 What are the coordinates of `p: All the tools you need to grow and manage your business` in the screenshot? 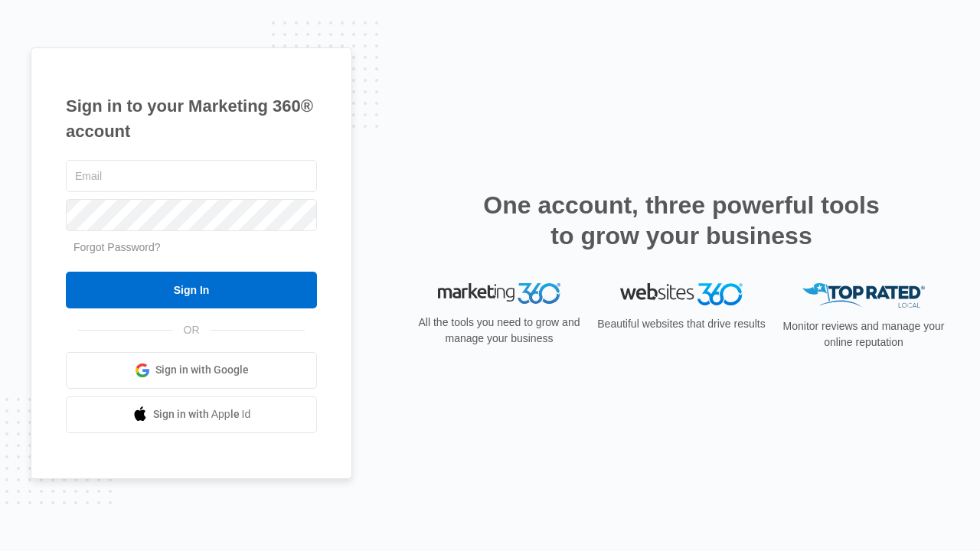 It's located at (499, 330).